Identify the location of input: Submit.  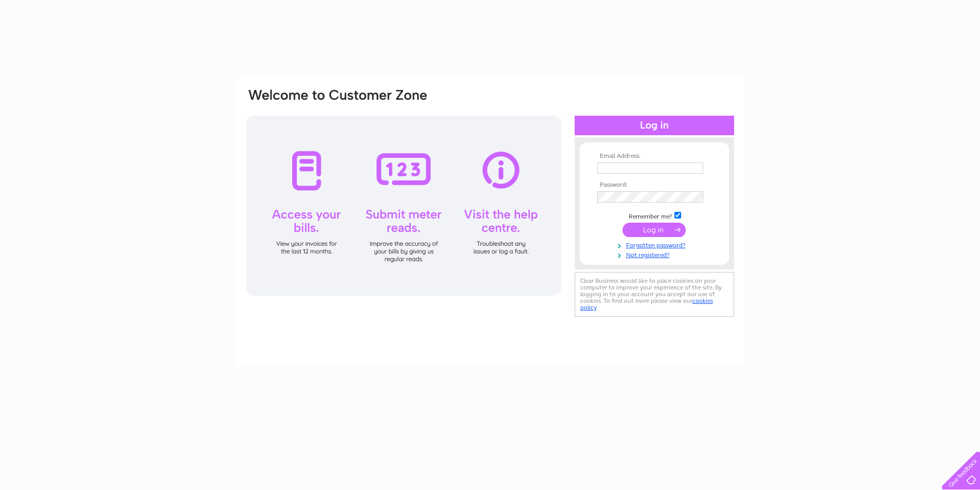
(654, 230).